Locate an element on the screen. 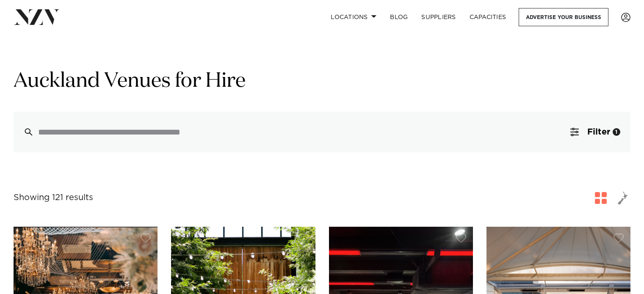  div: Showing 121 results is located at coordinates (53, 198).